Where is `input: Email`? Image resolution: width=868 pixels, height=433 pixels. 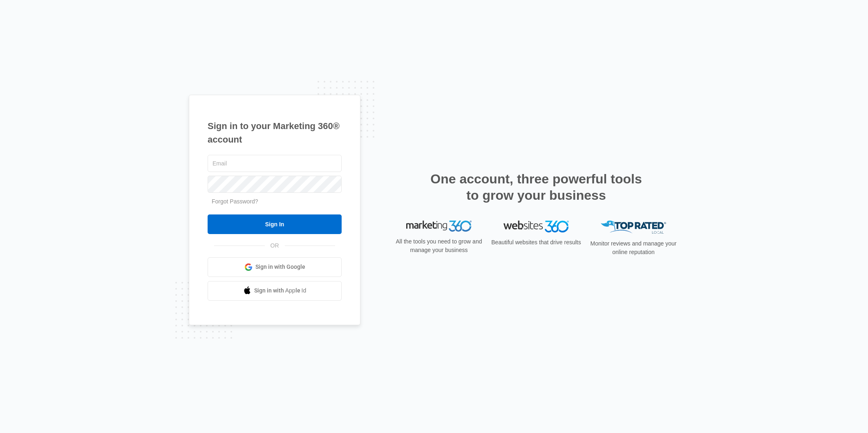
input: Email is located at coordinates (275, 163).